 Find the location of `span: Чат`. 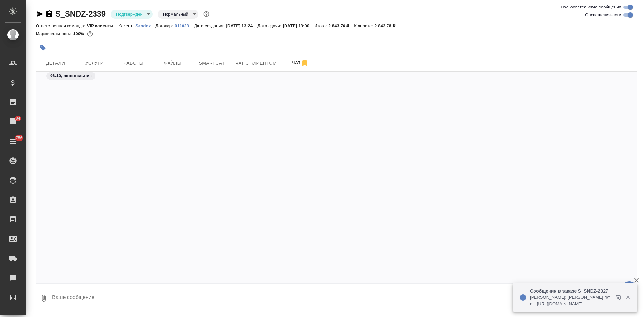

span: Чат is located at coordinates (300, 63).